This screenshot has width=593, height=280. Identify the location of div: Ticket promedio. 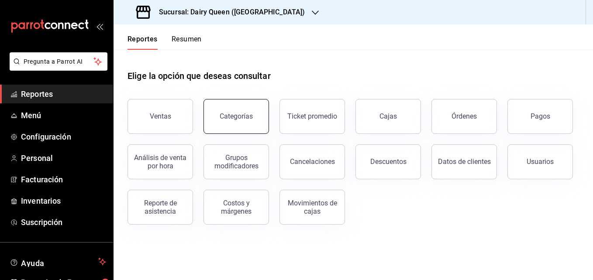
(312, 116).